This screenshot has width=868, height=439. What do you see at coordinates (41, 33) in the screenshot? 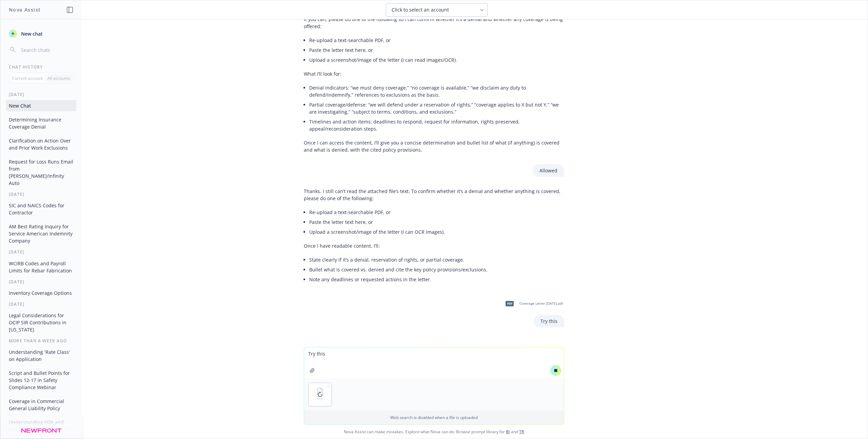
I see `button: New chat` at bounding box center [41, 33].